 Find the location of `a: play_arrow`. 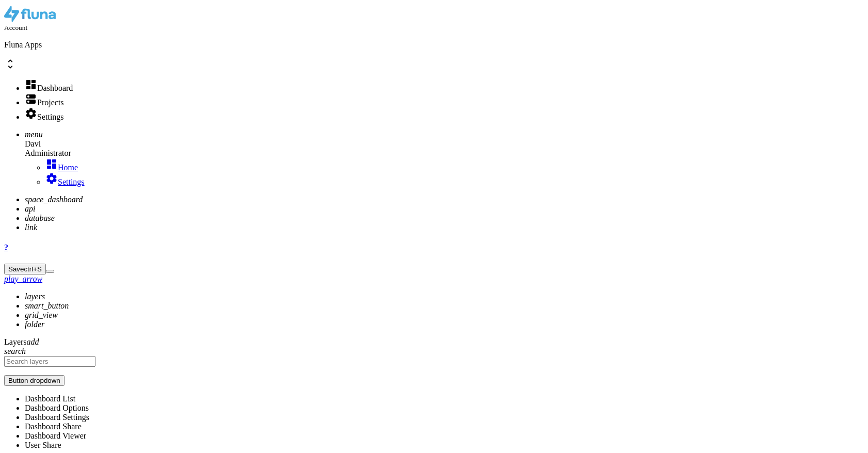

a: play_arrow is located at coordinates (23, 279).